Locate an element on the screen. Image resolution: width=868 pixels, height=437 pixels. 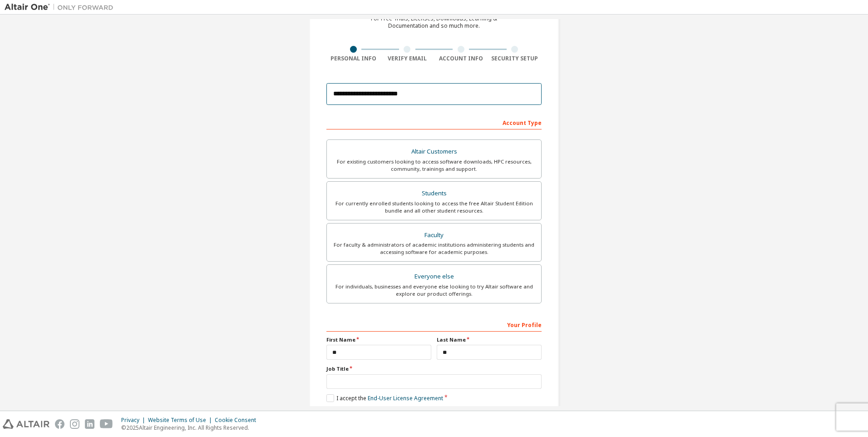
div: Students is located at coordinates (434, 194).